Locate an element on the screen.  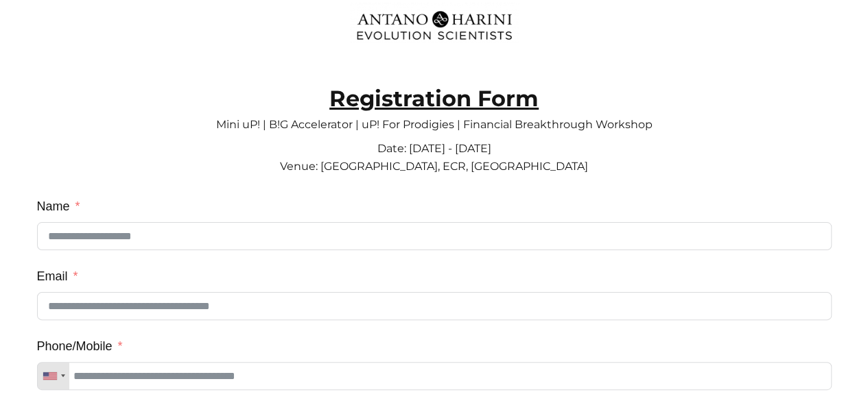
strong: Registration Form is located at coordinates (434, 98).